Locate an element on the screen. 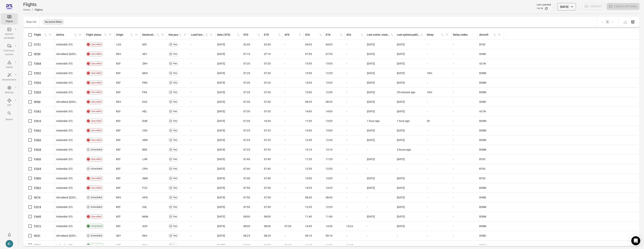  div: Last comm. created is located at coordinates (379, 35).